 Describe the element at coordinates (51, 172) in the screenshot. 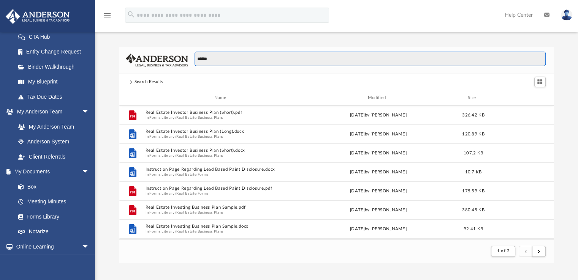

I see `a: My Documentsarrow_drop_down` at that location.